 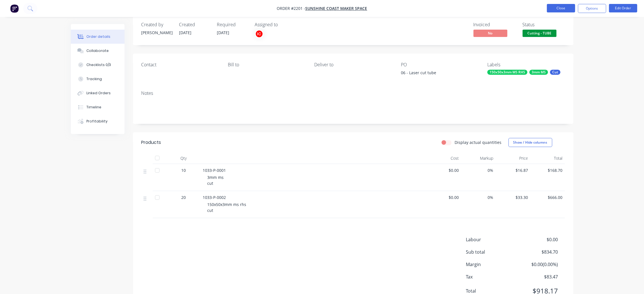 I want to click on div: Profitability, so click(x=97, y=121).